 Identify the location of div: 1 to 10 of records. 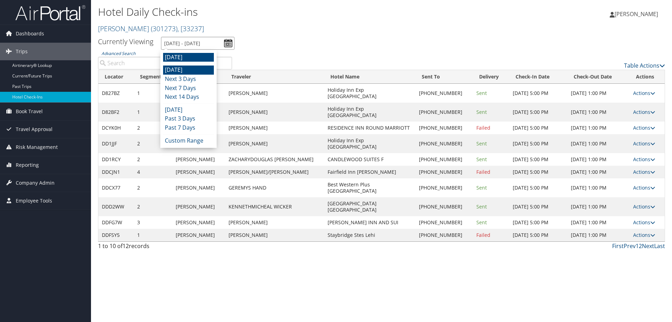
(165, 247).